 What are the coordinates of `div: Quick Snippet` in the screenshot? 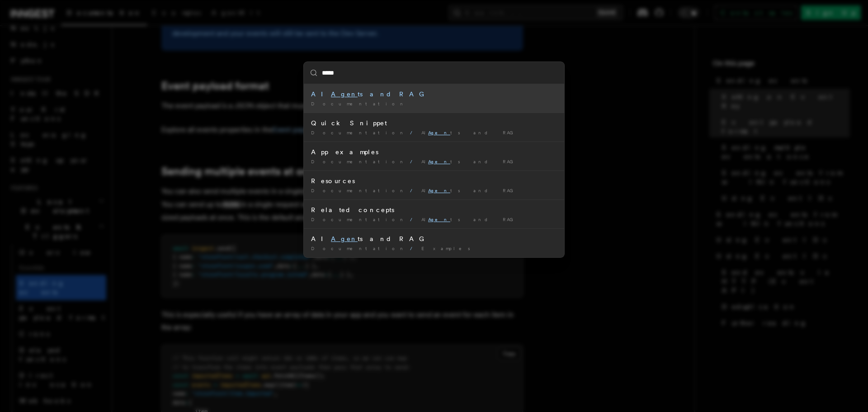 It's located at (434, 123).